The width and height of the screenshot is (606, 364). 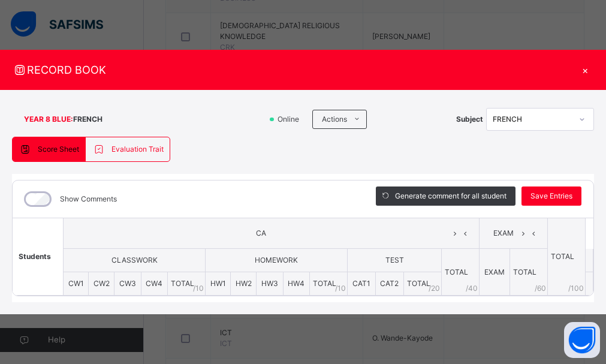 I want to click on label: Show Comments, so click(x=89, y=199).